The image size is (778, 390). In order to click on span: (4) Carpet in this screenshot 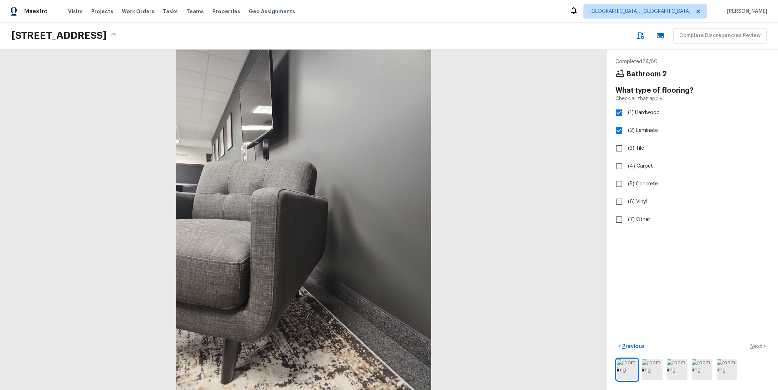, I will do `click(640, 166)`.